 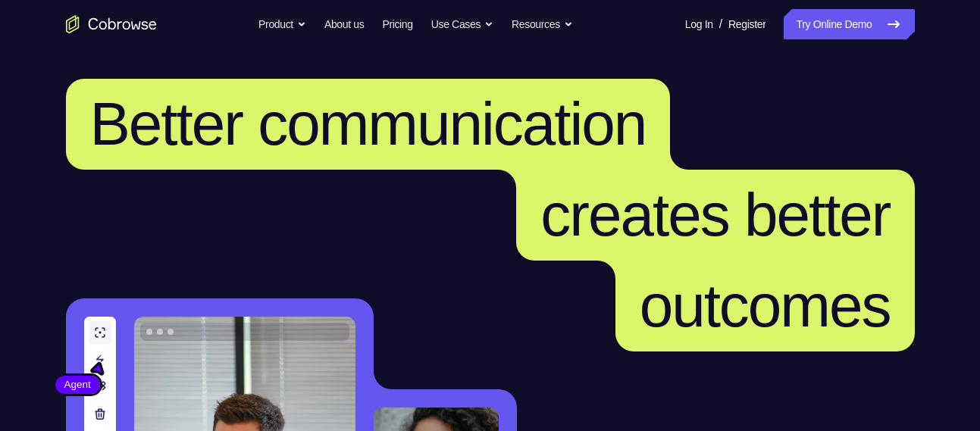 I want to click on button: Use Cases, so click(x=462, y=24).